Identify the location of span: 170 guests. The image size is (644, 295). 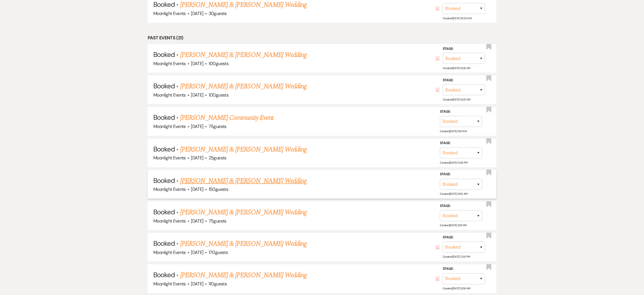
(218, 252).